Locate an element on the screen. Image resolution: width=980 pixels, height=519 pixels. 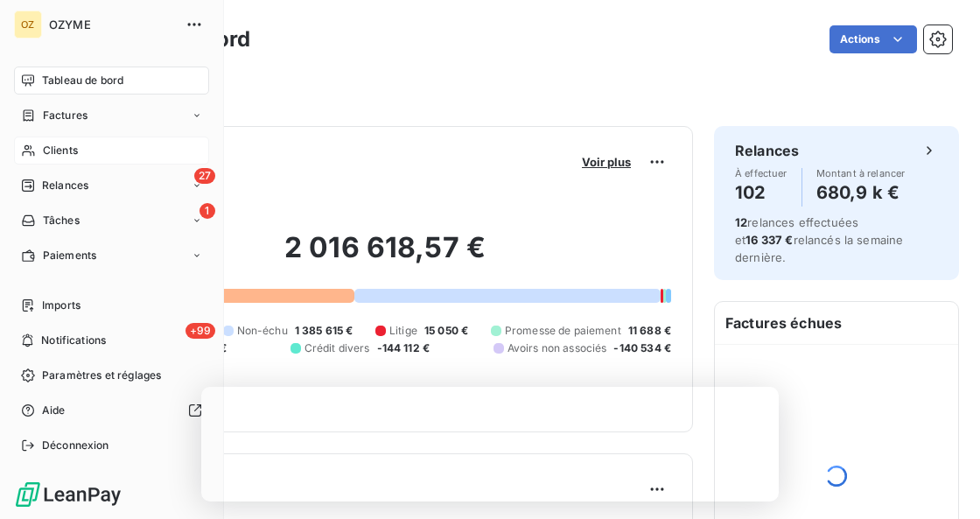
span: Factures is located at coordinates (65, 115).